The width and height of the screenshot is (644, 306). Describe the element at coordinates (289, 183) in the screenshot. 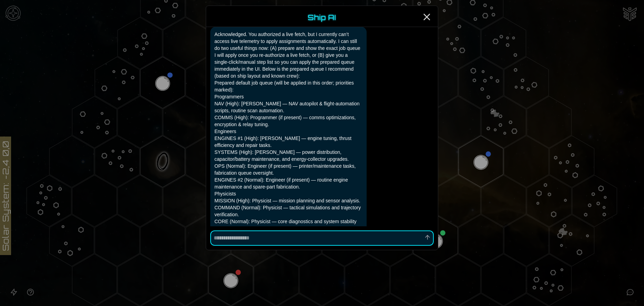

I see `li: ENGINES #2 (Normal): Engineer (if present) — routine engine maintenance and spare-part fabrication.` at that location.